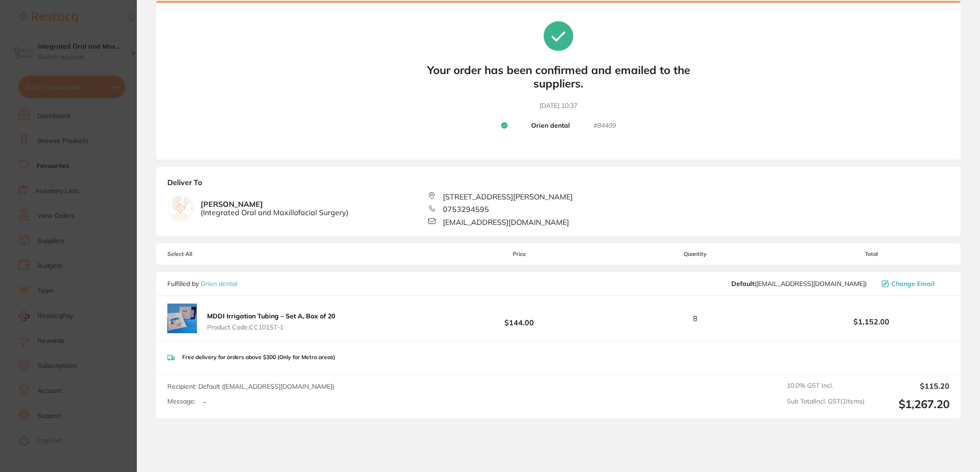 Image resolution: width=980 pixels, height=472 pixels. What do you see at coordinates (259, 357) in the screenshot?
I see `p: Free delivery for orders above $300 (Only for Metro areas)` at bounding box center [259, 357].